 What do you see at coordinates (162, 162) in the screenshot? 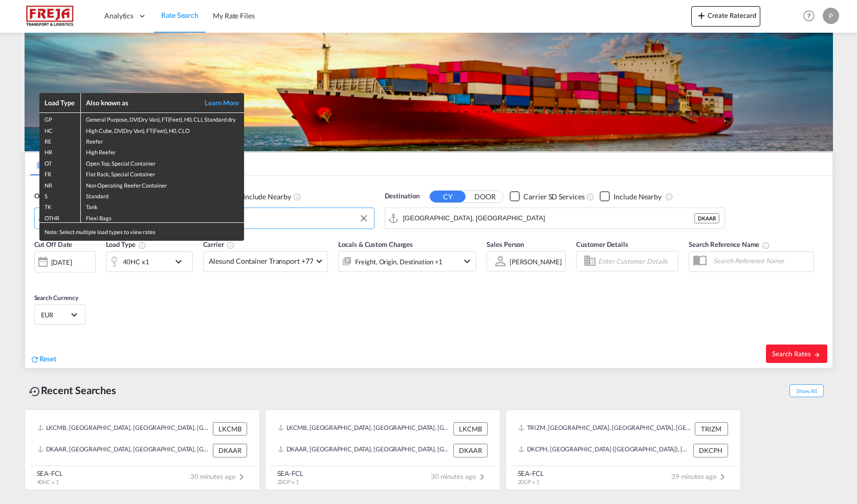
I see `td: Open Top, Special Container` at bounding box center [162, 162].